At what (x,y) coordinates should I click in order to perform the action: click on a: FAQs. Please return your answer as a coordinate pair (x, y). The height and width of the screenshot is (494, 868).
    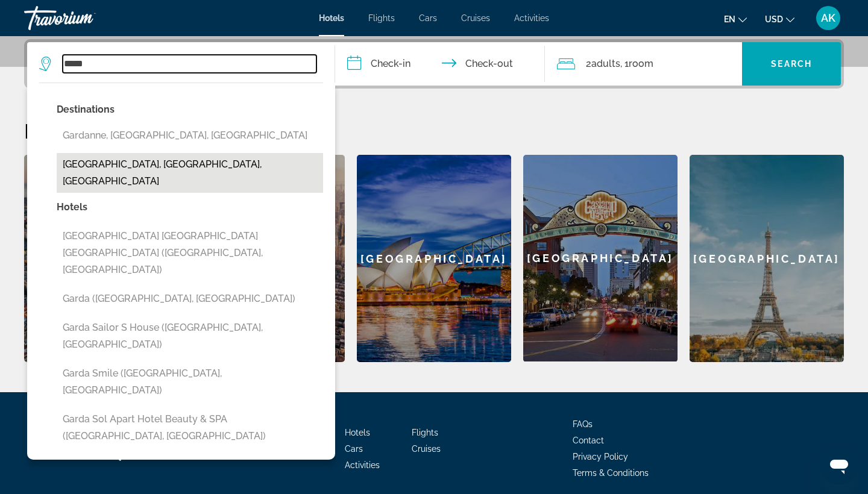
    Looking at the image, I should click on (582, 424).